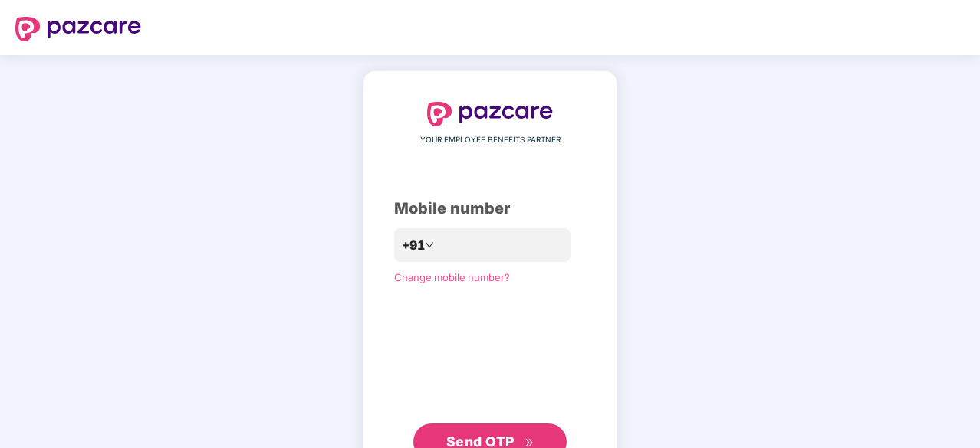 This screenshot has height=448, width=980. I want to click on span: Change mobile number?, so click(451, 277).